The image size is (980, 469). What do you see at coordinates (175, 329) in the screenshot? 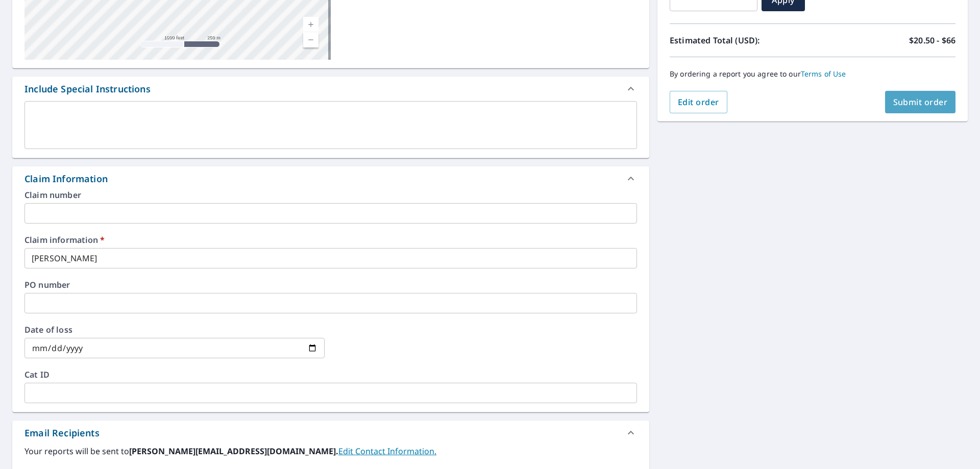
I see `label: Date of loss` at bounding box center [175, 329].